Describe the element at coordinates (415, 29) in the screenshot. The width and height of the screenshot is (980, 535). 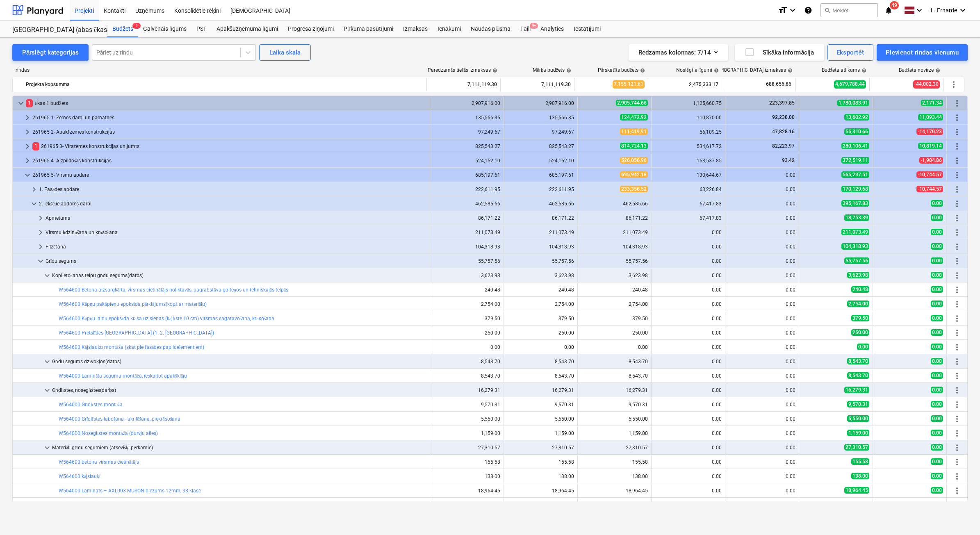
I see `a: Izmaksas` at that location.